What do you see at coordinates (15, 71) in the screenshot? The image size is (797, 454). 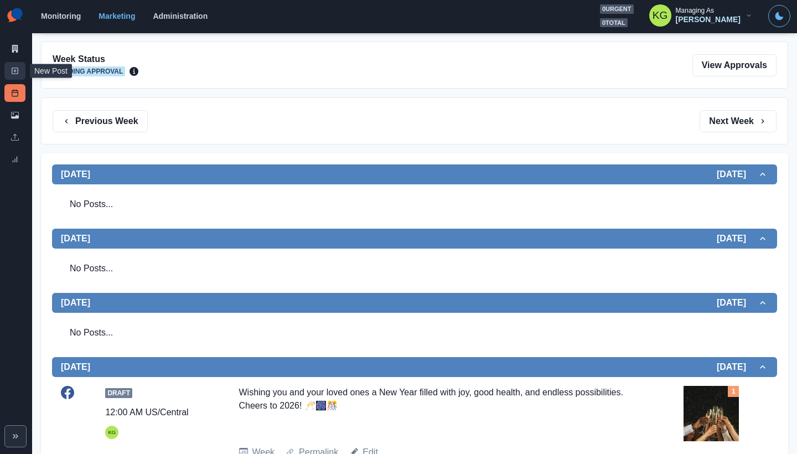 I see `a: New Post` at bounding box center [15, 71].